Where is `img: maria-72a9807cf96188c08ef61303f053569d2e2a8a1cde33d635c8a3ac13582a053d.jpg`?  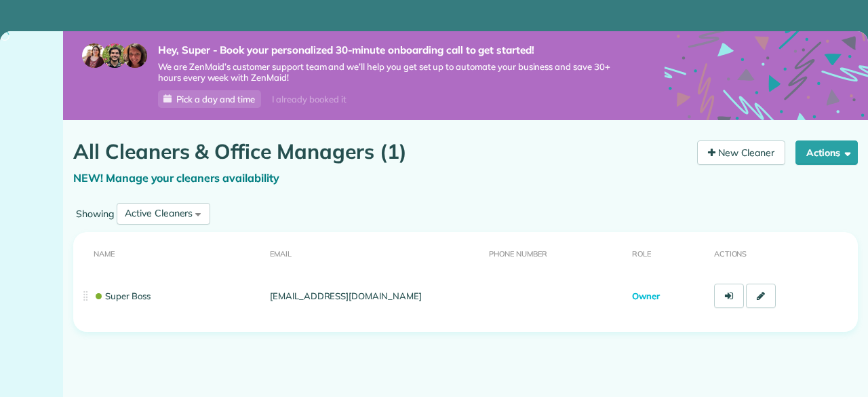 img: maria-72a9807cf96188c08ef61303f053569d2e2a8a1cde33d635c8a3ac13582a053d.jpg is located at coordinates (94, 55).